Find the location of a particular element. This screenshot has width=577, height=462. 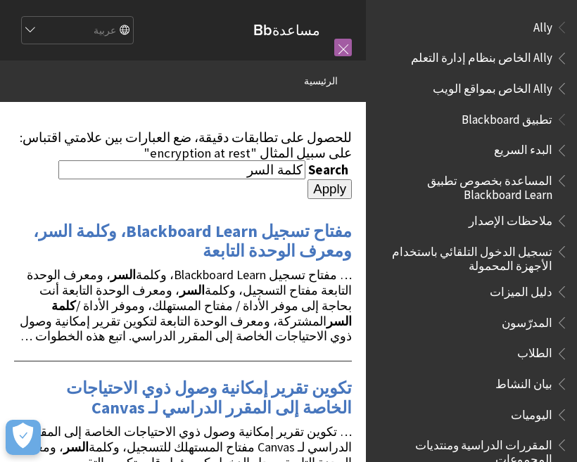

a: الرئيسية is located at coordinates (321, 81).